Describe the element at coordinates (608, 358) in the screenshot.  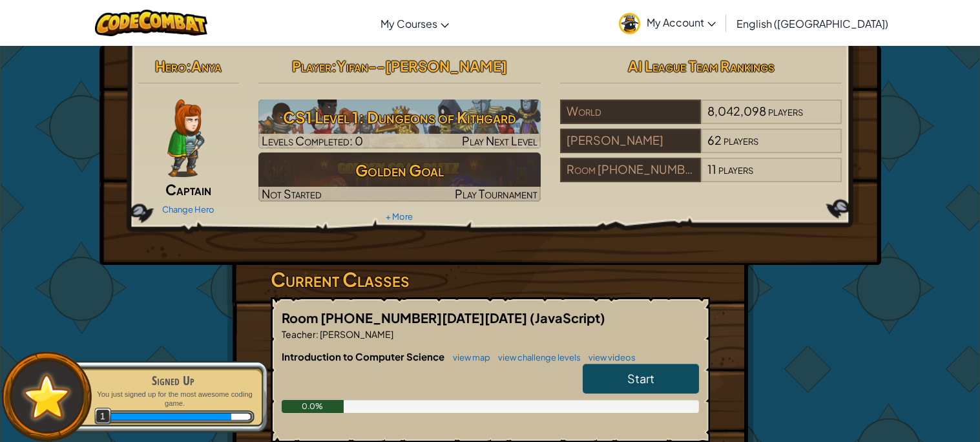
I see `a: view videos` at that location.